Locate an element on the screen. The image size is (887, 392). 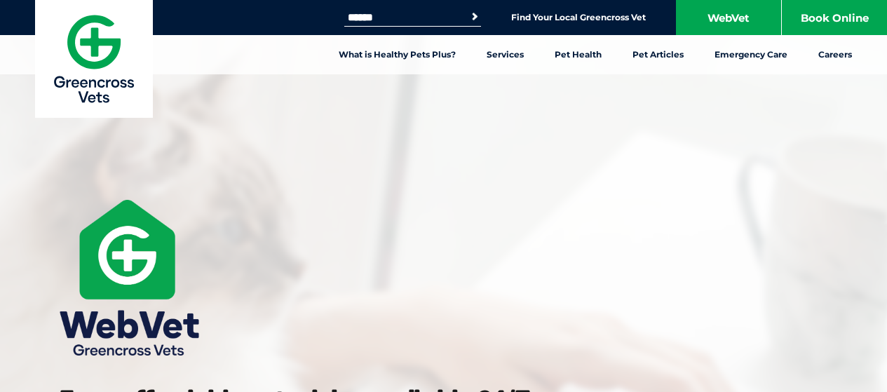
a: Emergency Care is located at coordinates (751, 55).